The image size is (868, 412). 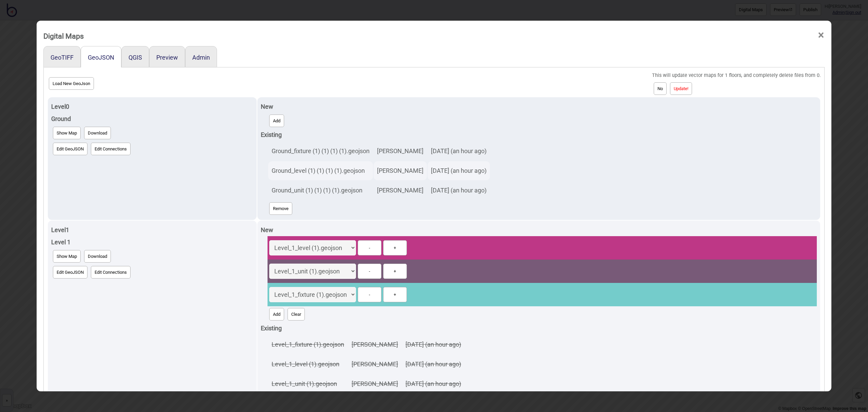 I want to click on div: Level 0, so click(x=152, y=106).